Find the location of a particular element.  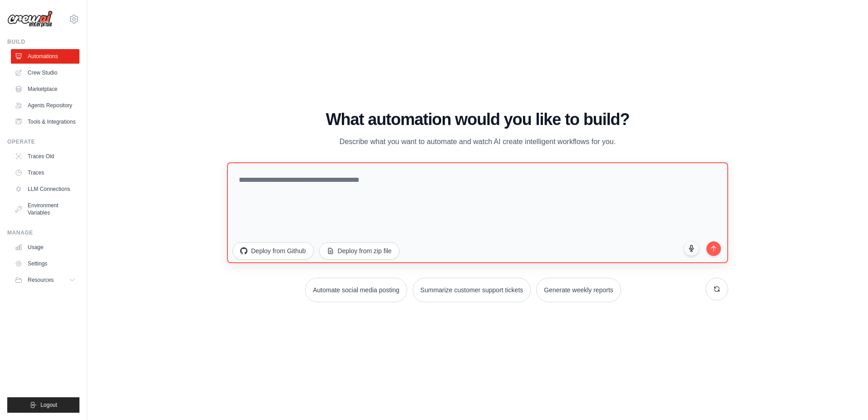

div: Manage is located at coordinates (43, 232).